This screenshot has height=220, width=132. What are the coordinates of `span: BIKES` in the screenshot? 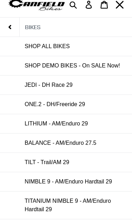 It's located at (33, 27).